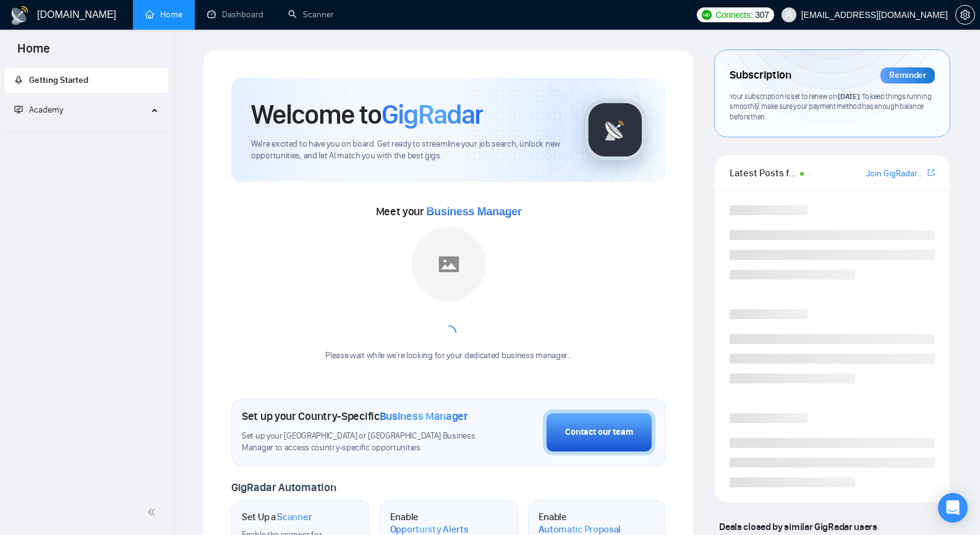 The image size is (980, 535). I want to click on h1: Enable, so click(434, 523).